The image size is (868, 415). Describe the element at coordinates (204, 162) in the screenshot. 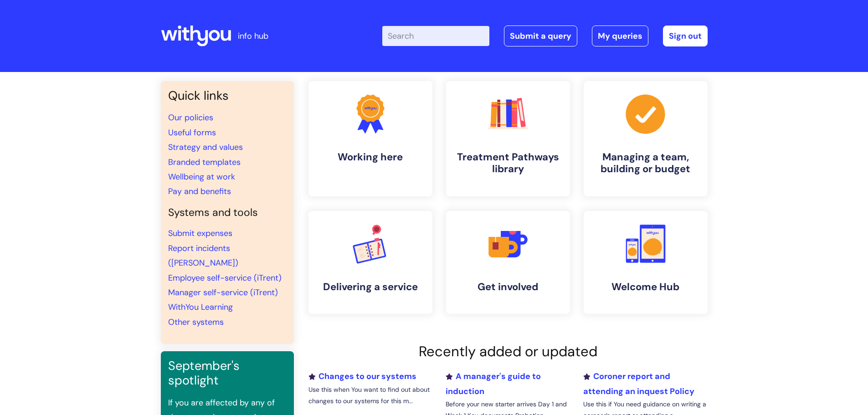

I see `a: Branded templates` at that location.